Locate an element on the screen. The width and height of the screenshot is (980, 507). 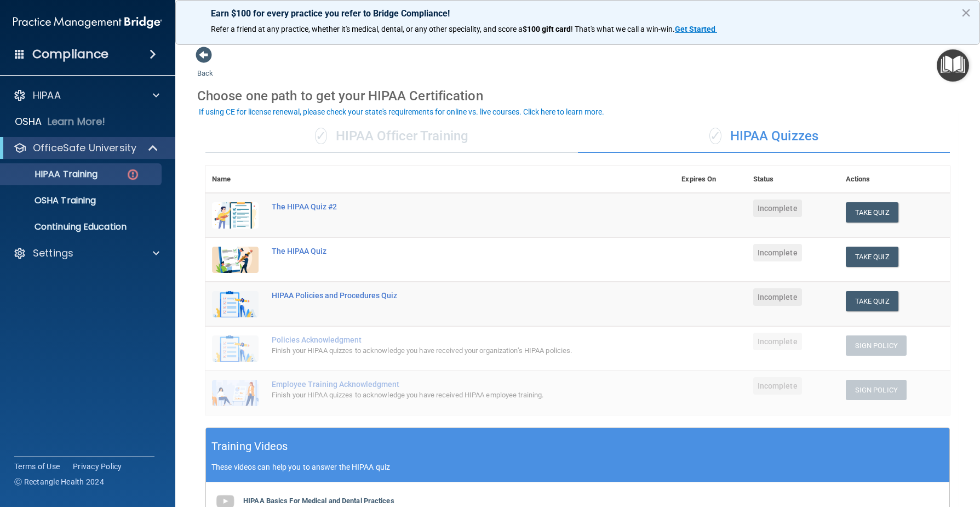
span: Ⓒ Rectangle Health 2024 is located at coordinates (59, 482).